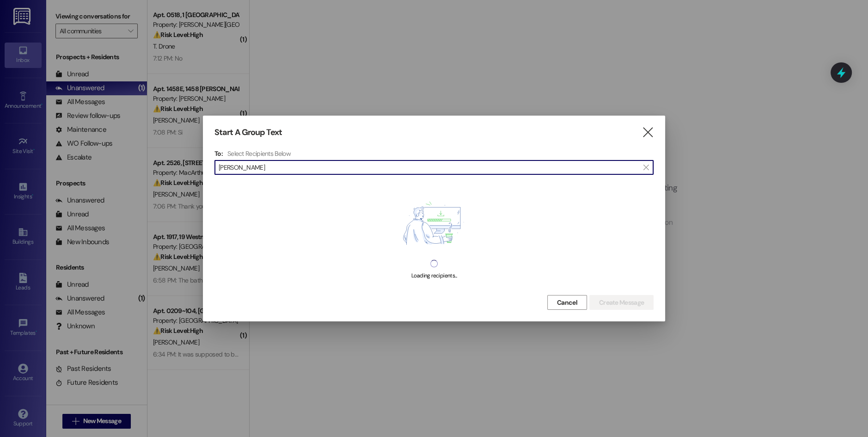 This screenshot has width=868, height=437. Describe the element at coordinates (567, 302) in the screenshot. I see `button: Cancel` at that location.